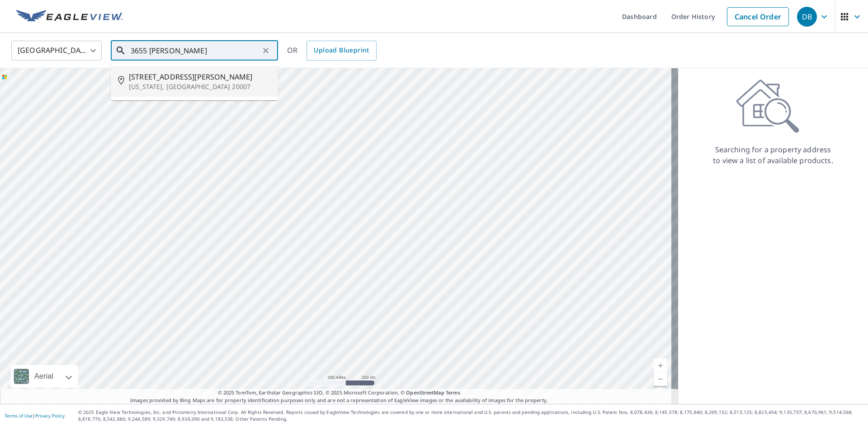  I want to click on a: Cancel Order, so click(758, 17).